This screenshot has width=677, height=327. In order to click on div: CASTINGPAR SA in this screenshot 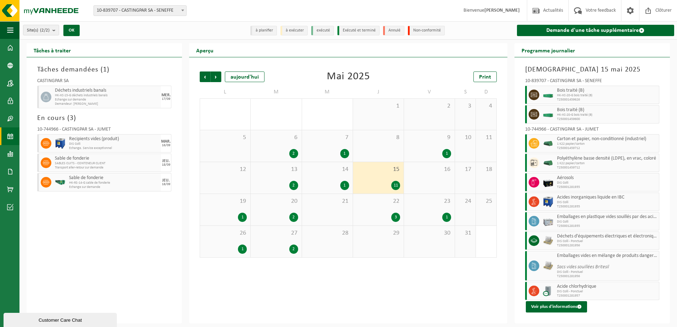, I will do `click(104, 82)`.